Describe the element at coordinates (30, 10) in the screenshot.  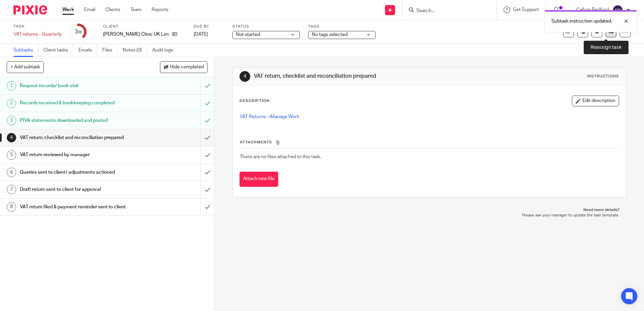
I see `img: Pixie` at that location.